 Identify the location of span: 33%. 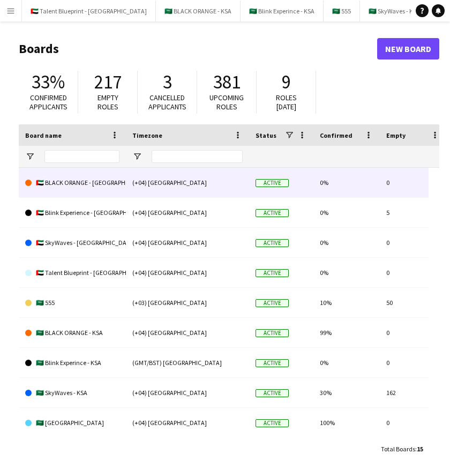
(48, 82).